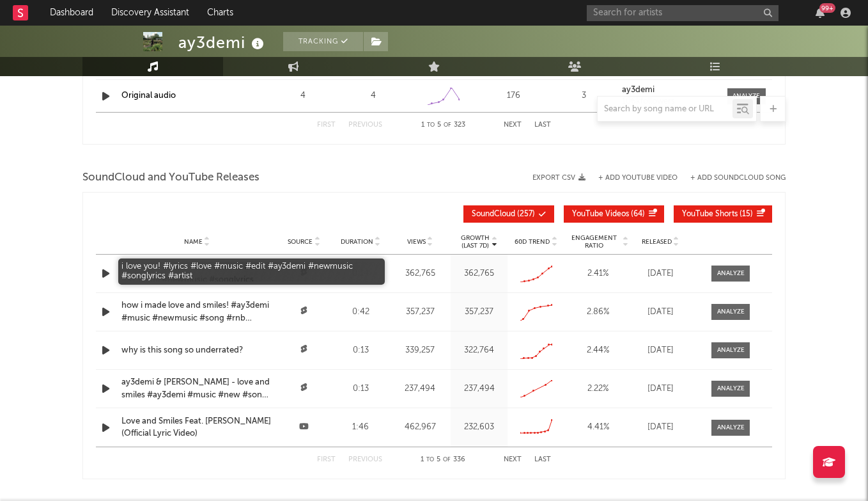 This screenshot has width=868, height=501. Describe the element at coordinates (360, 427) in the screenshot. I see `div: 1:46` at that location.